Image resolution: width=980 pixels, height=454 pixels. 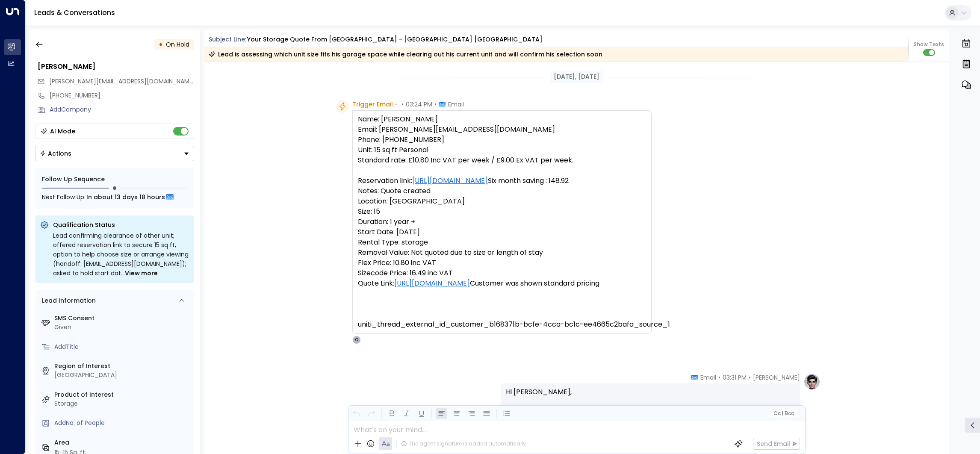 What do you see at coordinates (121, 225) in the screenshot?
I see `p: Qualification Status` at bounding box center [121, 225].